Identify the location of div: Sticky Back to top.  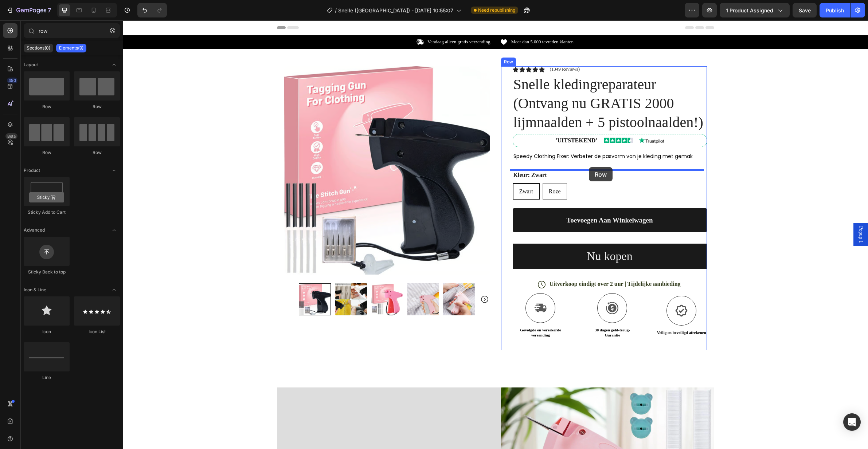
(47, 272).